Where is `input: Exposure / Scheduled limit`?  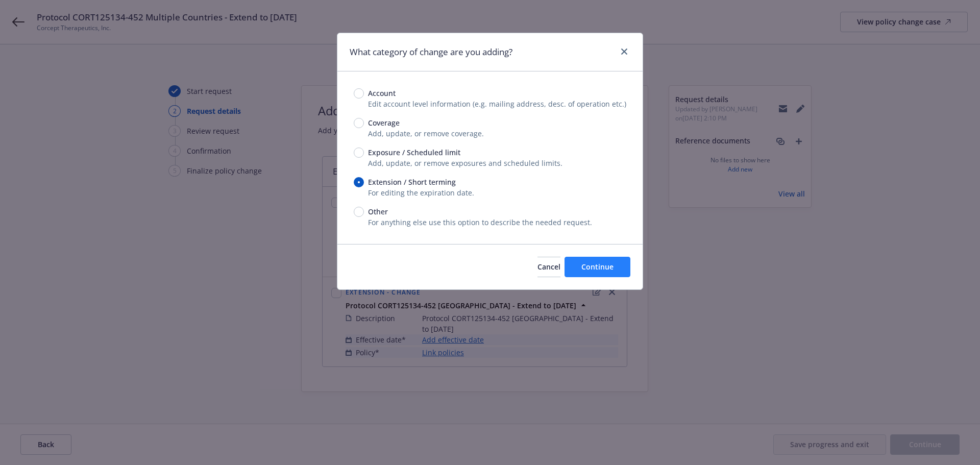 input: Exposure / Scheduled limit is located at coordinates (359, 152).